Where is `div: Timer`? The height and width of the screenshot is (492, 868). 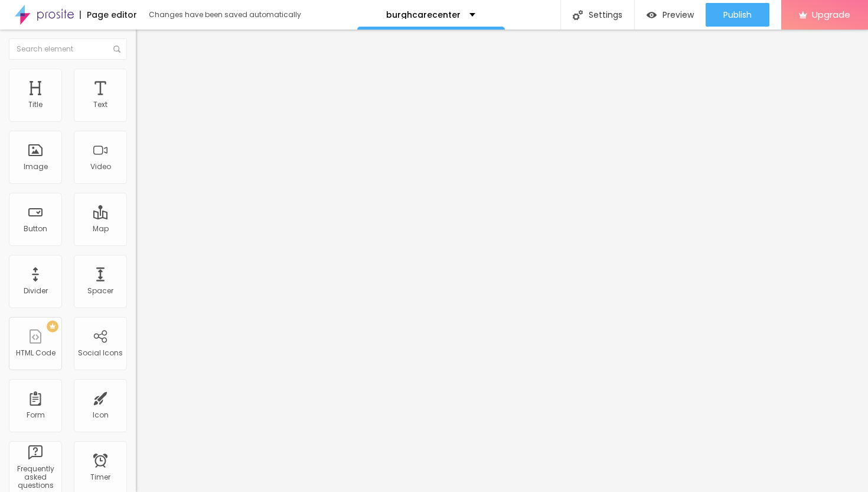 div: Timer is located at coordinates (101, 477).